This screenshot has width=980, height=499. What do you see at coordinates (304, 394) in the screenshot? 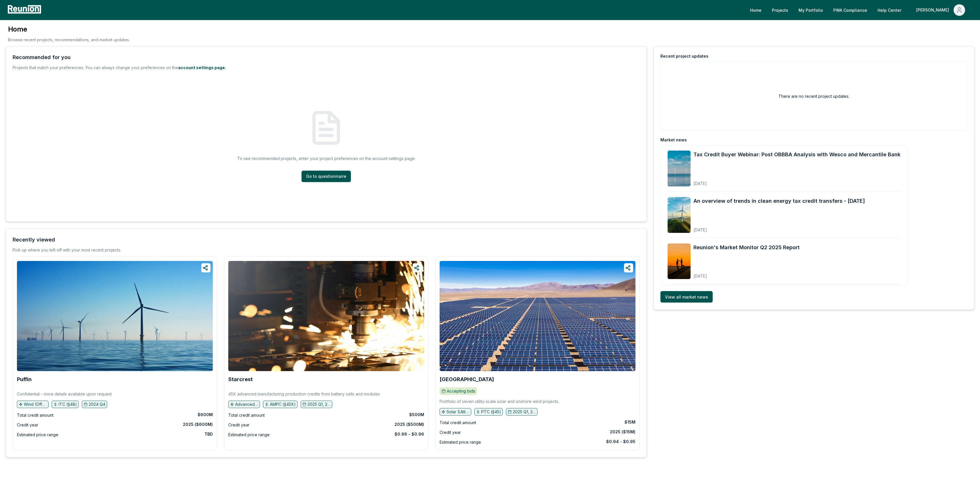
I see `p: 45X advanced manufacturing production credits from battery cells and modules` at bounding box center [304, 394].